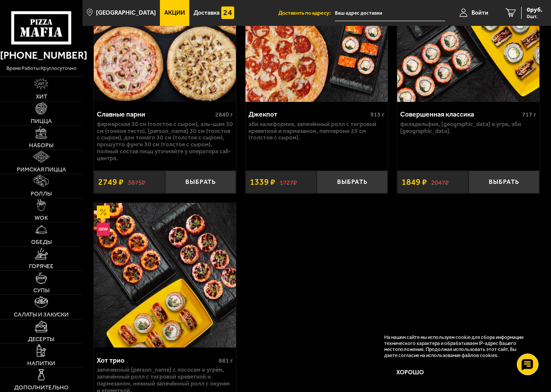 The width and height of the screenshot is (551, 392). Describe the element at coordinates (41, 315) in the screenshot. I see `span: Салаты и закуски` at that location.